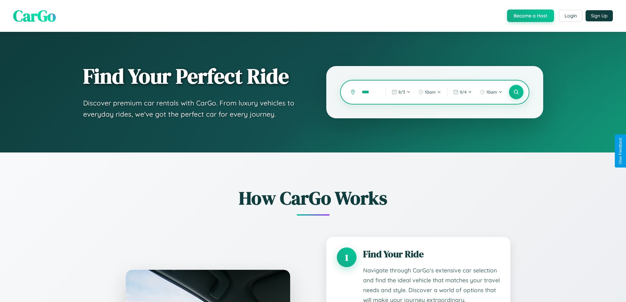 The width and height of the screenshot is (626, 302). I want to click on span: 9 / 4, so click(463, 92).